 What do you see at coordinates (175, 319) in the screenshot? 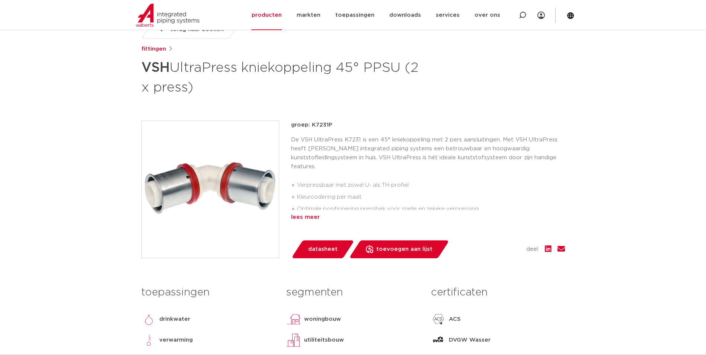
I see `p: drinkwater` at bounding box center [175, 319].